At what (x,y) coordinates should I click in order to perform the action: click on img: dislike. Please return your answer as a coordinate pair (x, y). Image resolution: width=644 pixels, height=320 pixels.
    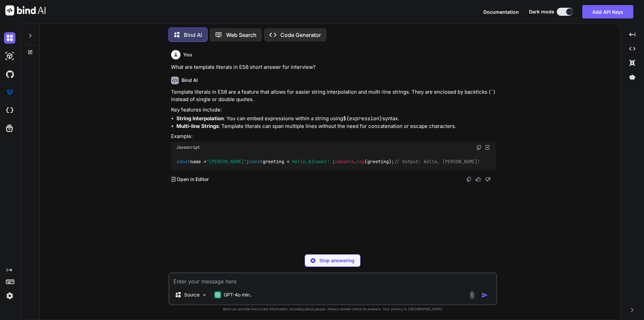
    Looking at the image, I should click on (488, 179).